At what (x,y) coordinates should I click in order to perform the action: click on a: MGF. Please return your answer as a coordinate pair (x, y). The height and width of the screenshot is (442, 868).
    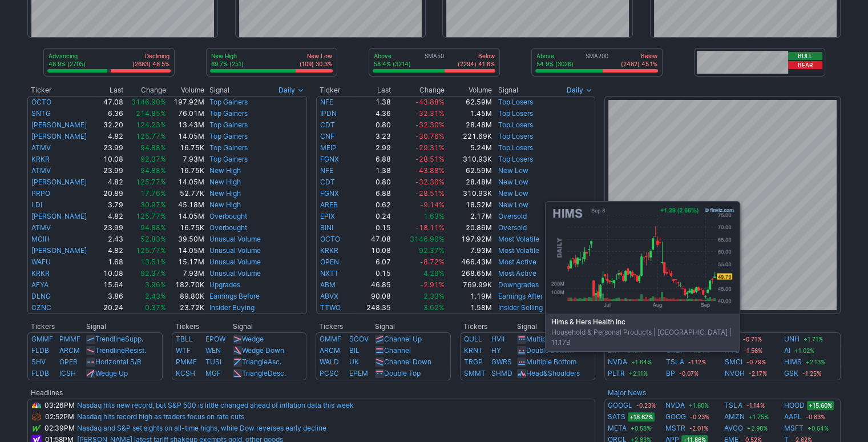
    Looking at the image, I should click on (213, 373).